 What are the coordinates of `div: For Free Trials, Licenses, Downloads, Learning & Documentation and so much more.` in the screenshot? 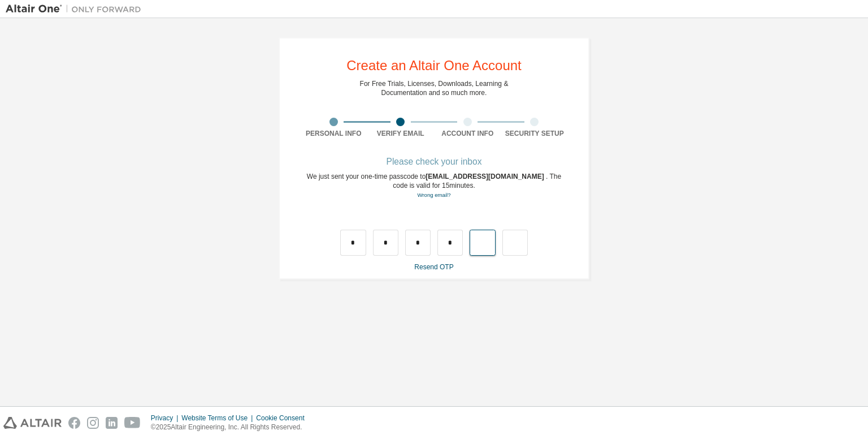 It's located at (434, 88).